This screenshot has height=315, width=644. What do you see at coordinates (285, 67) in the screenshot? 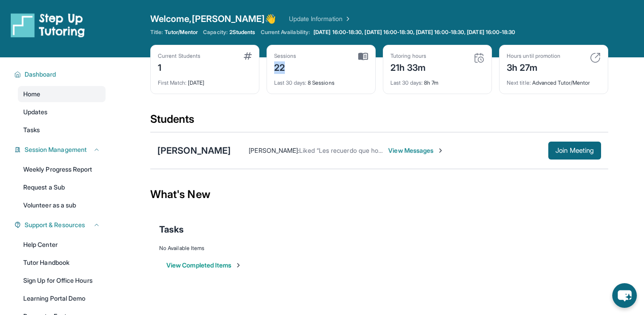
I see `div: 22` at bounding box center [285, 67].